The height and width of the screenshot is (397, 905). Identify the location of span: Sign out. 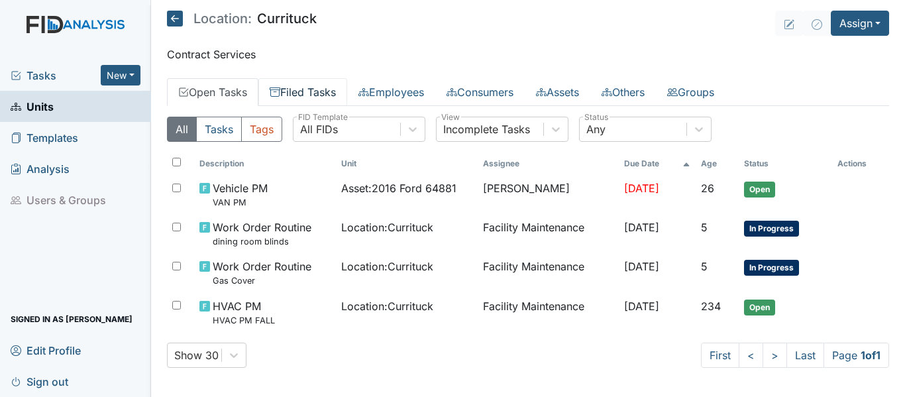
(39, 381).